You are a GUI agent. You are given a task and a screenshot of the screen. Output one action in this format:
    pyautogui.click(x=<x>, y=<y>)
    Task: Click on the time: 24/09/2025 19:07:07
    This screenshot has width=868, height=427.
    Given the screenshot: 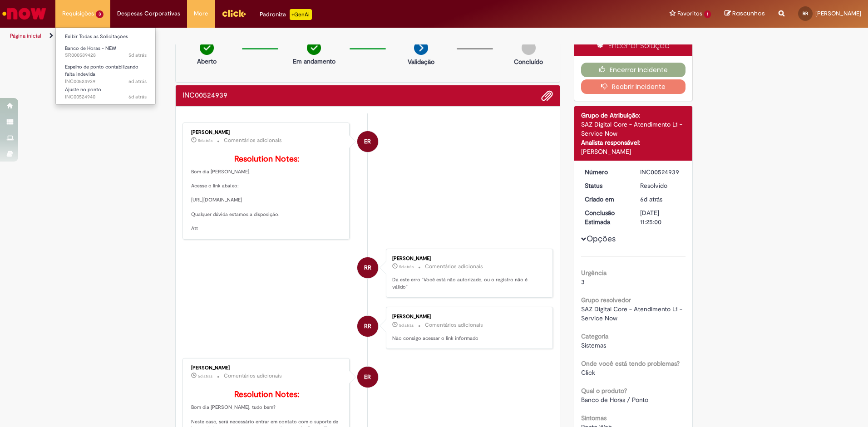 What is the action you would take?
    pyautogui.click(x=651, y=199)
    